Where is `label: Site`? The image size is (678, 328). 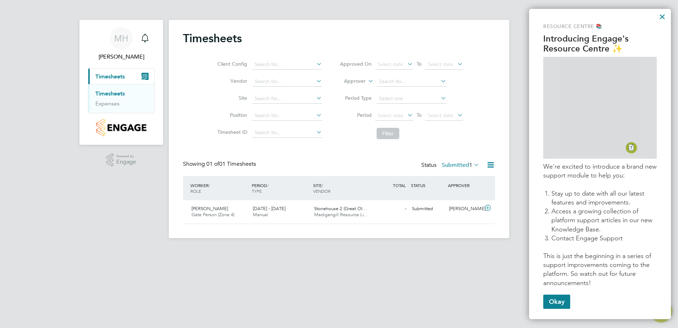 label: Site is located at coordinates (231, 98).